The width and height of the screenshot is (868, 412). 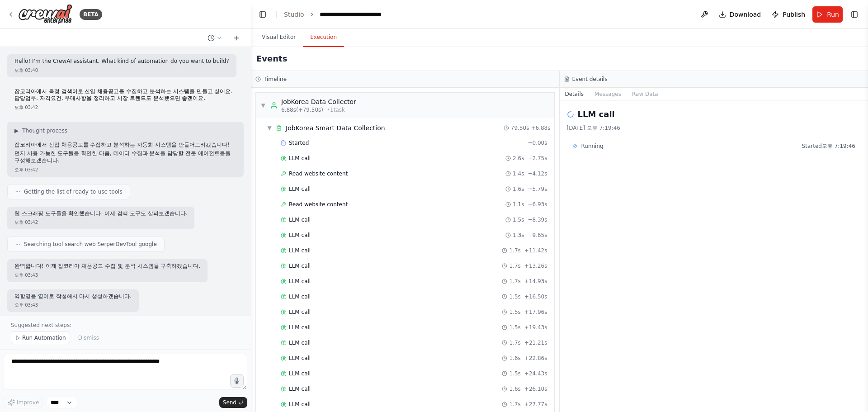 I want to click on button: Messages, so click(x=607, y=94).